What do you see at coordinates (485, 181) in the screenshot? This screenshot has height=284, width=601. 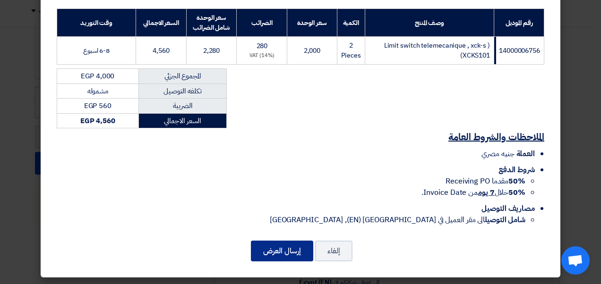 I see `span: مقدما Receiving PO` at bounding box center [485, 181].